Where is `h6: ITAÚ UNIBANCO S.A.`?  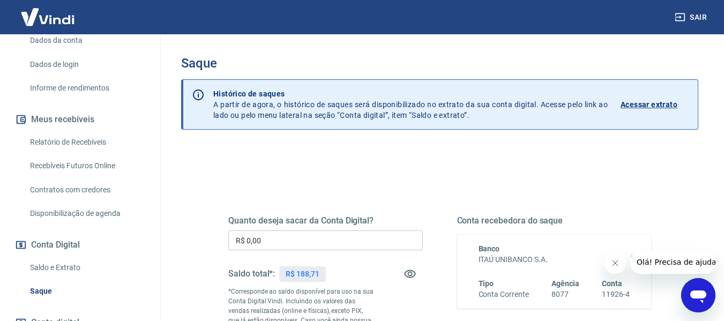
h6: ITAÚ UNIBANCO S.A. is located at coordinates (554, 259).